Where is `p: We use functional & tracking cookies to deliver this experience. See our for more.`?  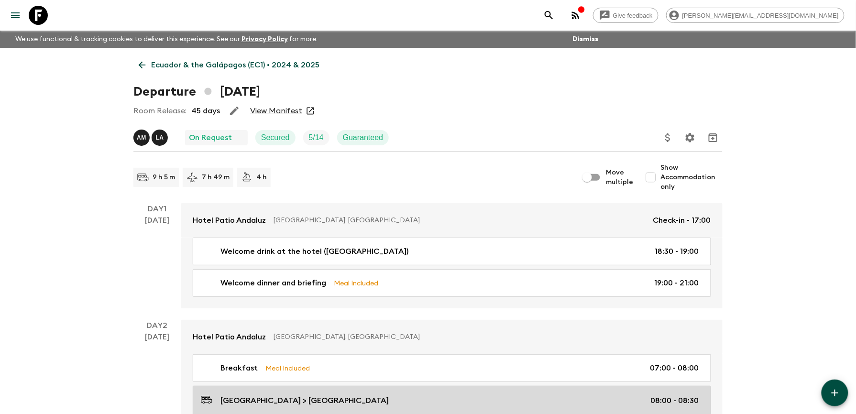 p: We use functional & tracking cookies to deliver this experience. See our for more. is located at coordinates (166, 39).